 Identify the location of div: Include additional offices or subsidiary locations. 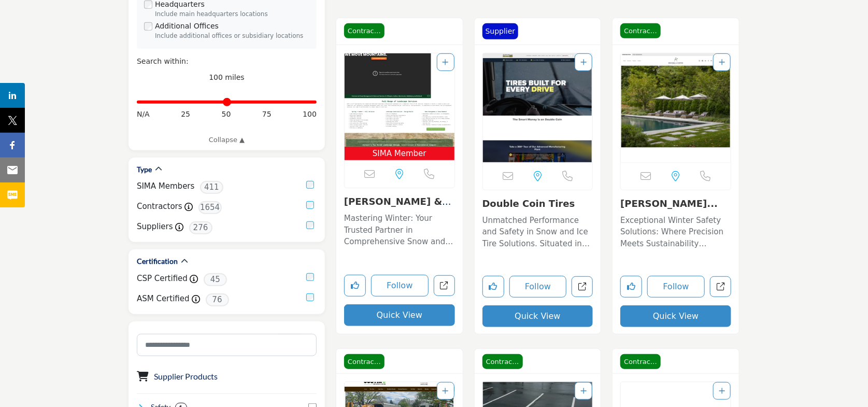
(232, 37).